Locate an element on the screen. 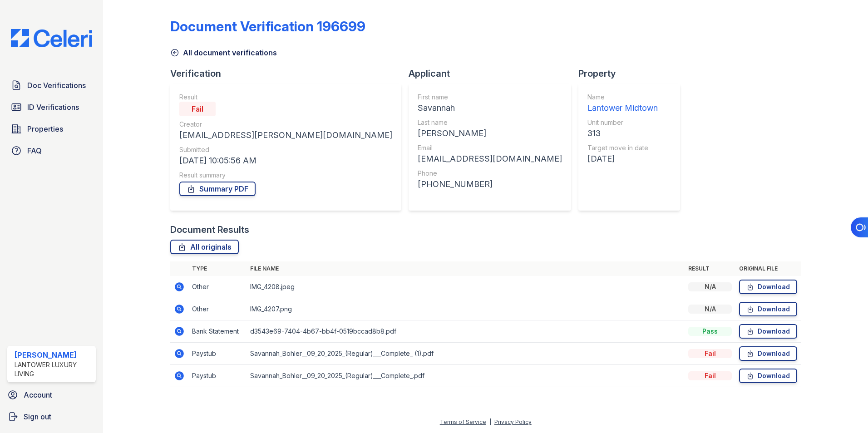 This screenshot has width=868, height=433. a: Terms of Service is located at coordinates (463, 421).